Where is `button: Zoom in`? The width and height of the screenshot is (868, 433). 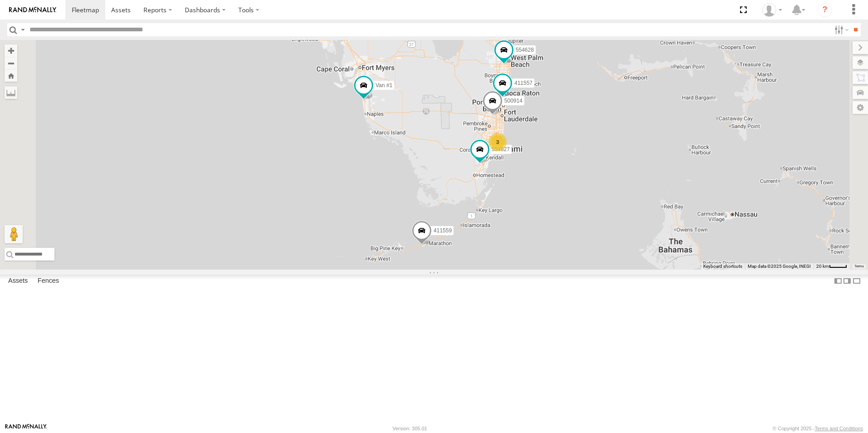 button: Zoom in is located at coordinates (11, 50).